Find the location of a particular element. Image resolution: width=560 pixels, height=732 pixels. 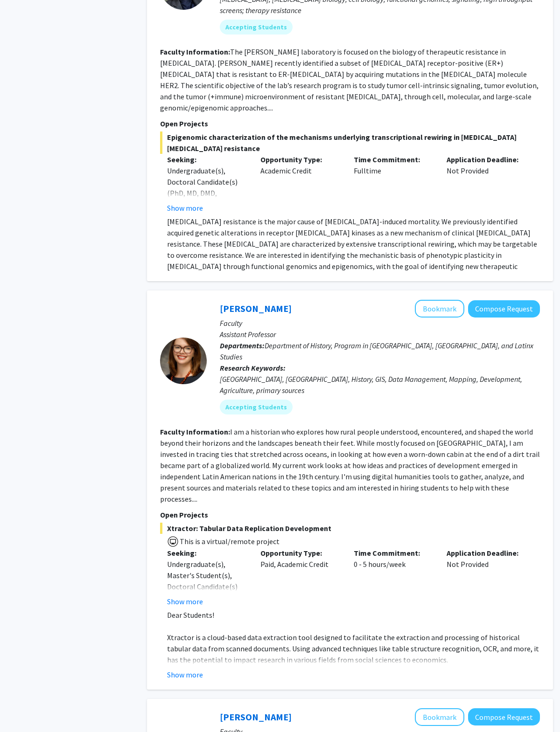

div: Fulltime is located at coordinates (394, 184).